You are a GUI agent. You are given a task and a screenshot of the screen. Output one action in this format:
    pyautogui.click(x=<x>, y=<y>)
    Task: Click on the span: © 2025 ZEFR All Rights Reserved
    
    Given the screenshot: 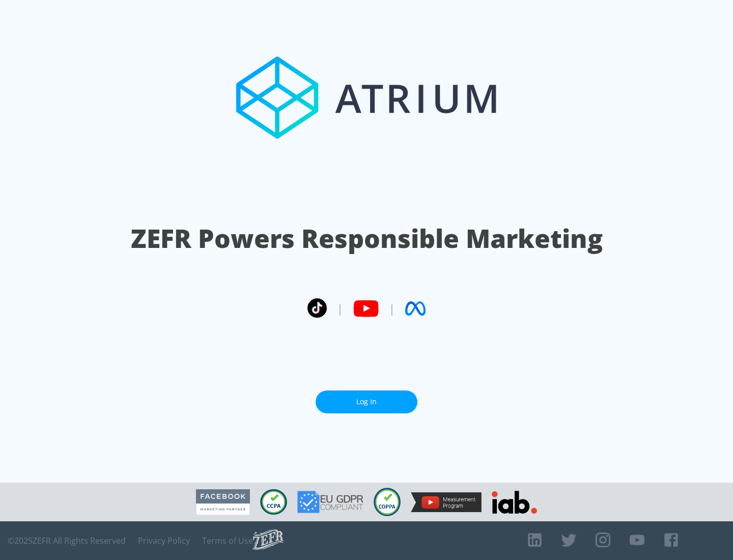 What is the action you would take?
    pyautogui.click(x=67, y=540)
    